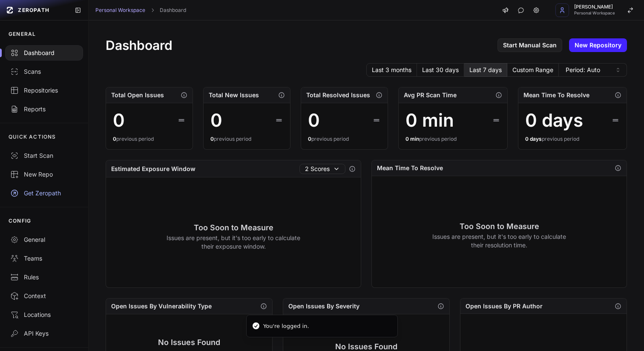 The height and width of the screenshot is (351, 644). What do you see at coordinates (44, 333) in the screenshot?
I see `div: API Keys` at bounding box center [44, 333].